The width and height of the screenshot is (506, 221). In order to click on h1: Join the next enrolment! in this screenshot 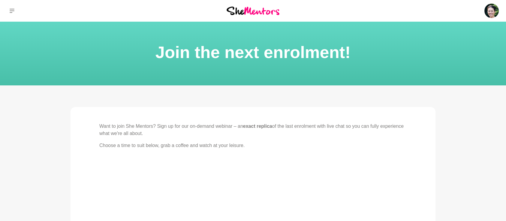, I will do `click(253, 52)`.